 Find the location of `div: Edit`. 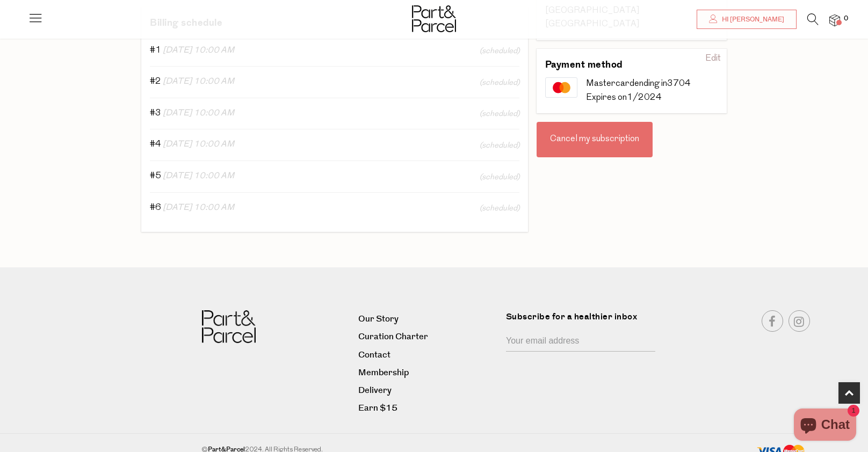

div: Edit is located at coordinates (713, 59).